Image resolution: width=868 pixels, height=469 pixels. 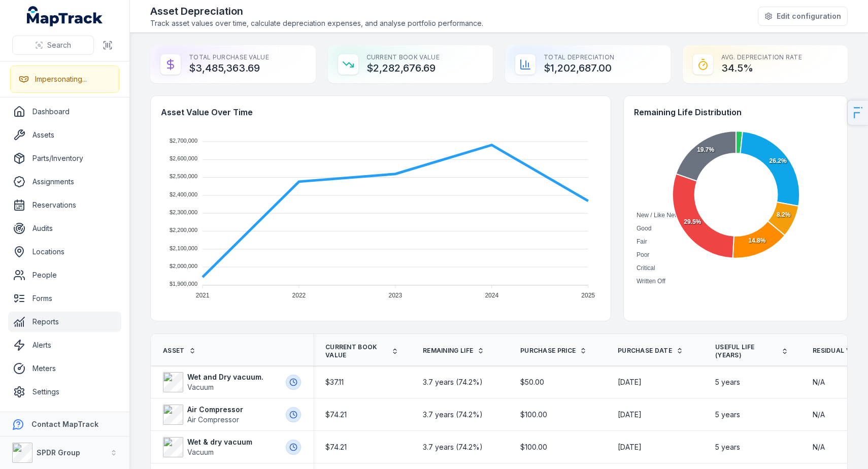 What do you see at coordinates (65, 276) in the screenshot?
I see `a: People` at bounding box center [65, 276].